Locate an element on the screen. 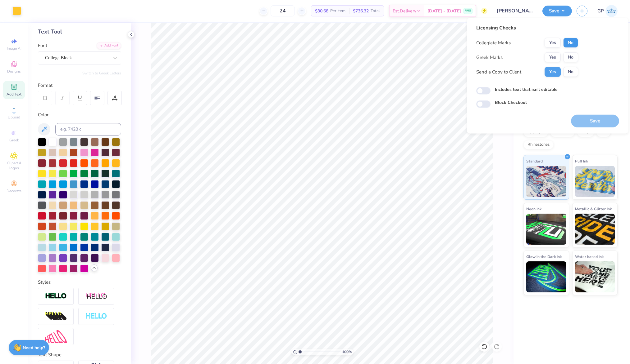 The image size is (630, 364). img: Standard is located at coordinates (546, 181).